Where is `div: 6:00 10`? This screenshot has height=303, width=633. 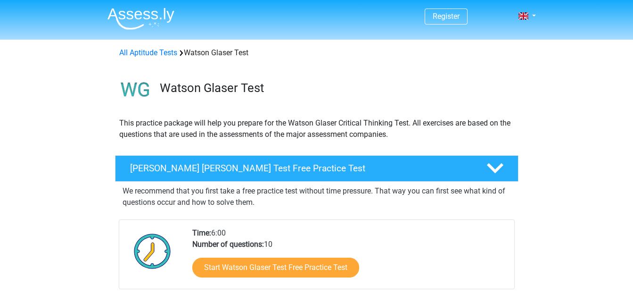 div: 6:00 10 is located at coordinates (349, 258).